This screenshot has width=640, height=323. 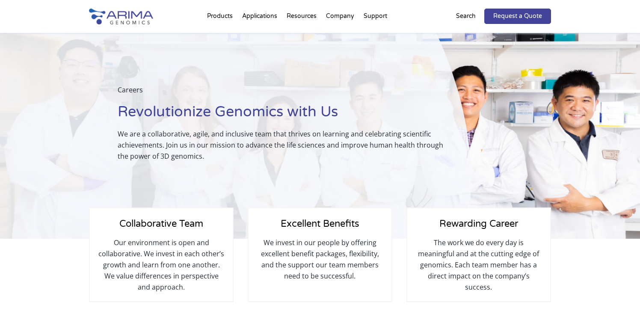 I want to click on img: Arima-Genomics-logo, so click(x=121, y=16).